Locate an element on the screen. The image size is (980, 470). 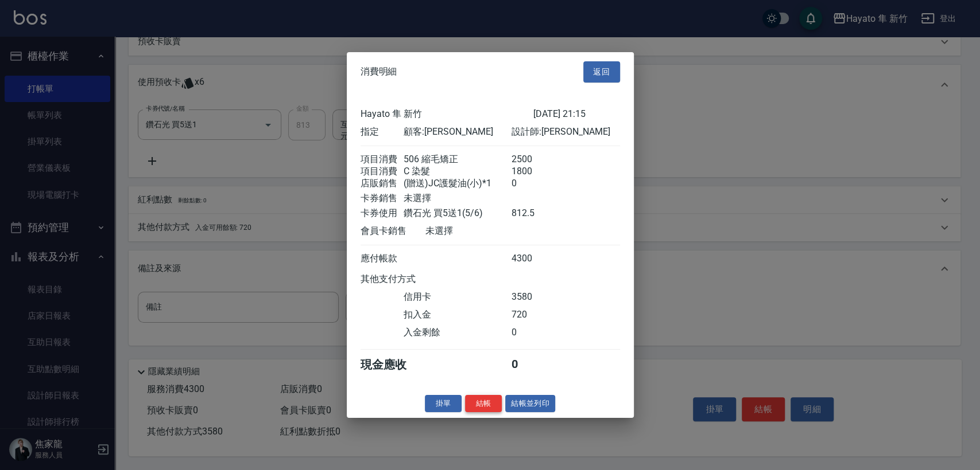
span: 消費明細 is located at coordinates (378, 72).